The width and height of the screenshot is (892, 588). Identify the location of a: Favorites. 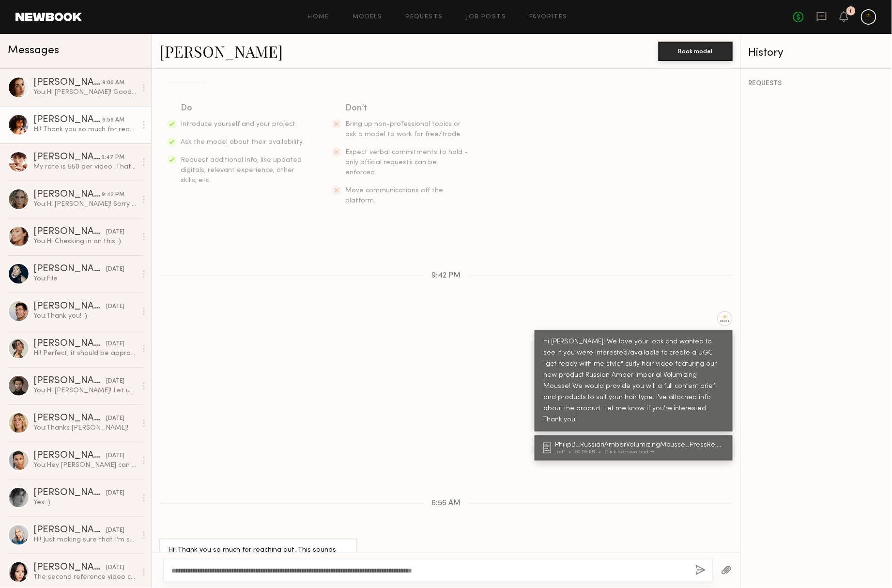
(548, 17).